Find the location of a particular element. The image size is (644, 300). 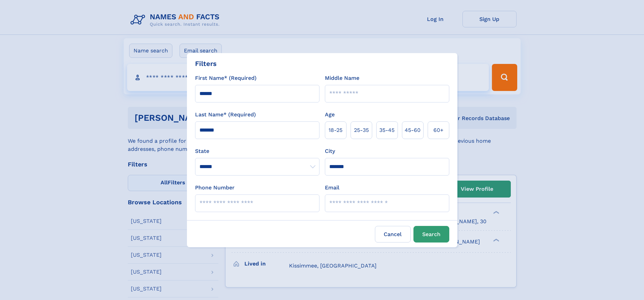

div: Filters is located at coordinates (206, 64).